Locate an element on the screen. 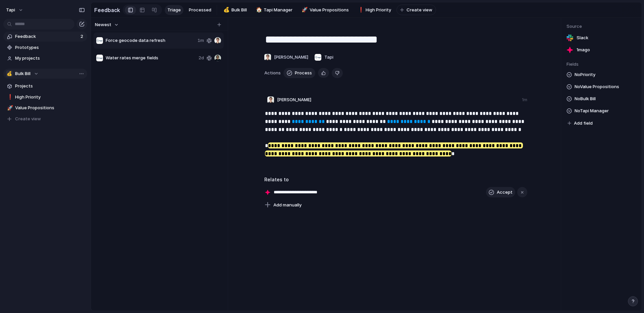 This screenshot has height=313, width=644. span: My projects is located at coordinates (50, 58).